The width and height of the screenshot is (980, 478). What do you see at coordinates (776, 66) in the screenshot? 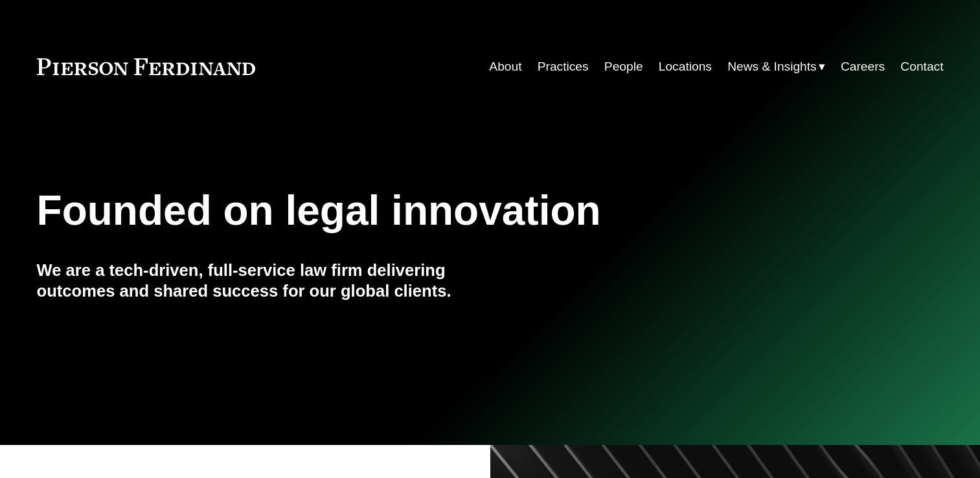
I see `a: folder dropdown` at bounding box center [776, 66].